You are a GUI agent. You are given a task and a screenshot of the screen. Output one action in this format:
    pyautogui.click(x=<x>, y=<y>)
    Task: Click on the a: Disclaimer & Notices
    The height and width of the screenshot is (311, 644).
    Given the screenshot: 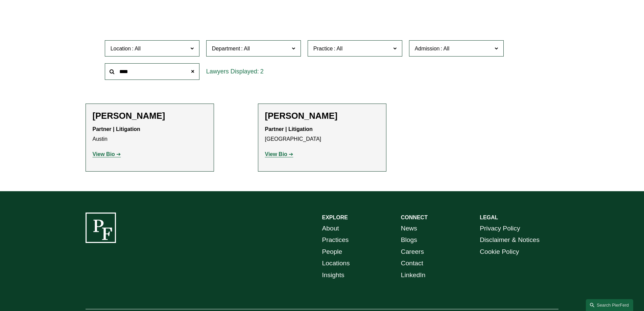 What is the action you would take?
    pyautogui.click(x=509, y=240)
    